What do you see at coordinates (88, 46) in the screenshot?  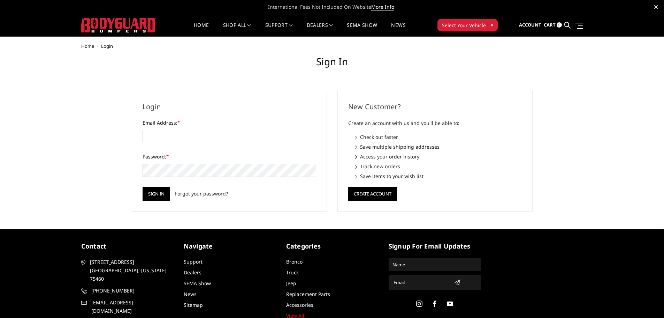 I see `span: Home` at bounding box center [88, 46].